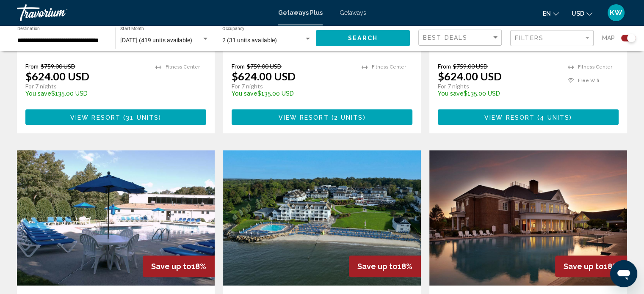 The image size is (644, 294). Describe the element at coordinates (115, 117) in the screenshot. I see `button: View Resort(31 units)` at that location.